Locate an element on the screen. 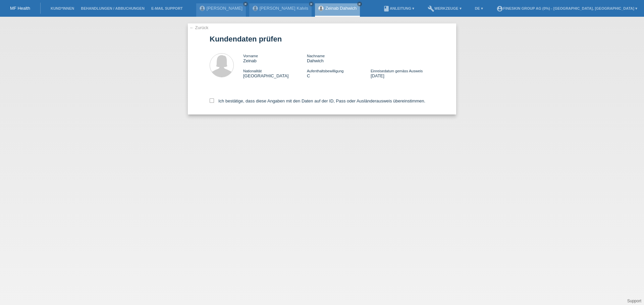 This screenshot has height=305, width=644. a: ← Zurück is located at coordinates (199, 27).